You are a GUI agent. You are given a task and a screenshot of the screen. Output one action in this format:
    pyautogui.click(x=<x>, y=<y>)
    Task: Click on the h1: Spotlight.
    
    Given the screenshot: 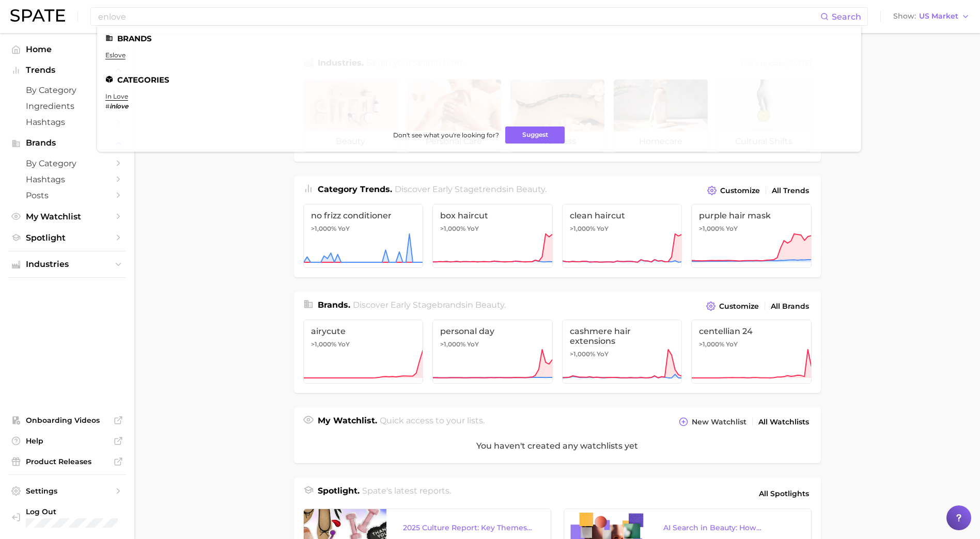 What is the action you would take?
    pyautogui.click(x=338, y=494)
    